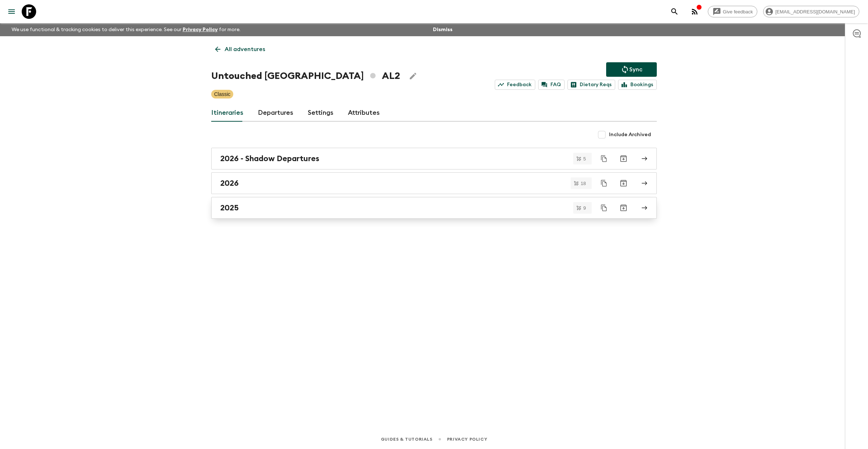 This screenshot has width=868, height=449. What do you see at coordinates (222, 94) in the screenshot?
I see `p: Classic` at bounding box center [222, 94].